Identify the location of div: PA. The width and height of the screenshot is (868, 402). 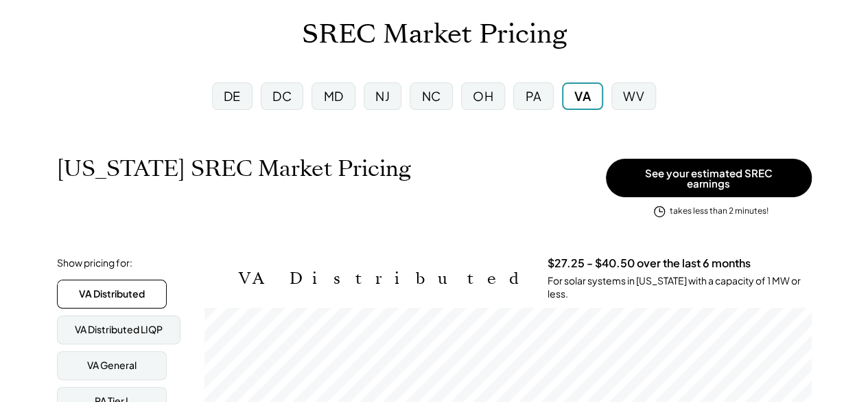
(533, 96).